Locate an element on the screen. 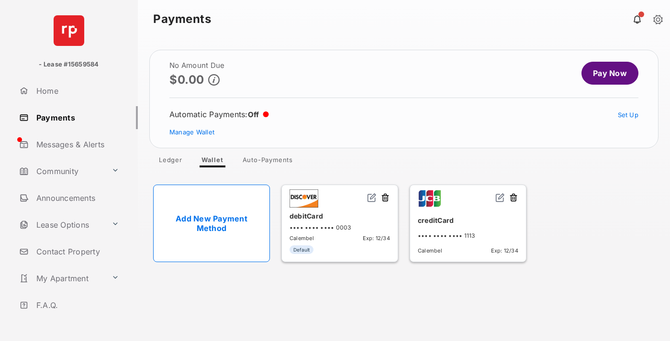 Image resolution: width=670 pixels, height=341 pixels. img: svg+xml;base64,PHN2ZyB4bWxucz0iaHR0cDovL3d3dy53My5vcmcvMjAwMC9zdmciIHdpZHRoPSI2NCIgaGVpZ2h0PSI2NC... is located at coordinates (69, 31).